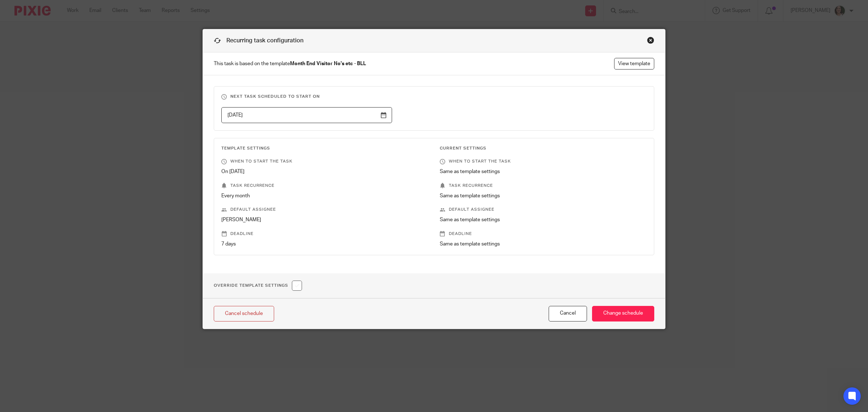 The height and width of the screenshot is (412, 868). I want to click on button: Cancel, so click(568, 314).